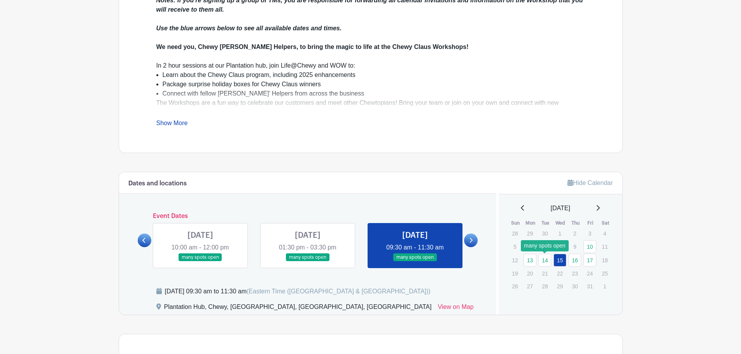 This screenshot has width=741, height=354. I want to click on th: Sun, so click(516, 223).